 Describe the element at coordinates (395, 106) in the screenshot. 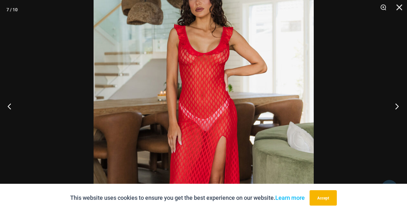

I see `button: Next` at that location.